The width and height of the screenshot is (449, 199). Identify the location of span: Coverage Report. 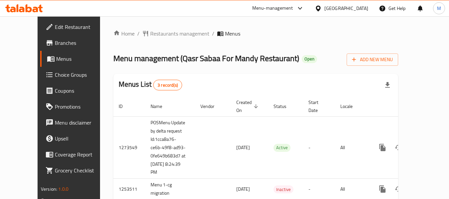
(81, 155).